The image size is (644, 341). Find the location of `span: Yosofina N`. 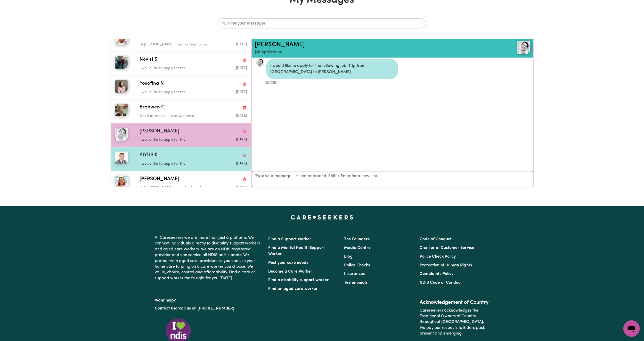

span: Yosofina N is located at coordinates (152, 84).